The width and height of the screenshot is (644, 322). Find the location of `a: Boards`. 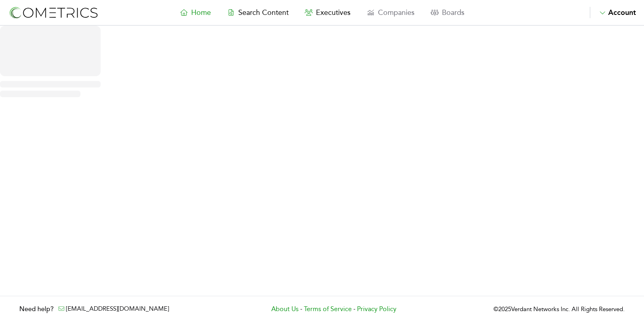

a: Boards is located at coordinates (447, 13).